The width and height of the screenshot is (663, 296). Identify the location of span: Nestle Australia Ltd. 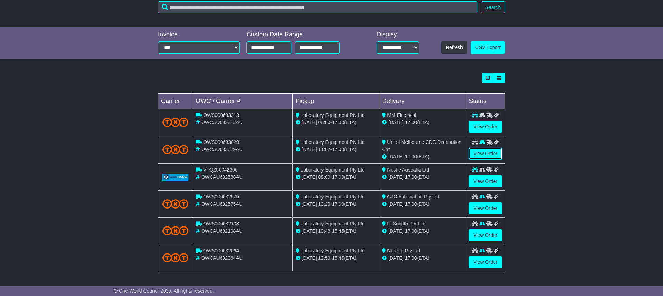
(408, 170).